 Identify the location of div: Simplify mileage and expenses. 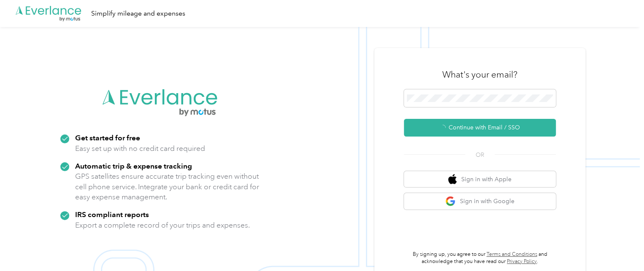
(138, 14).